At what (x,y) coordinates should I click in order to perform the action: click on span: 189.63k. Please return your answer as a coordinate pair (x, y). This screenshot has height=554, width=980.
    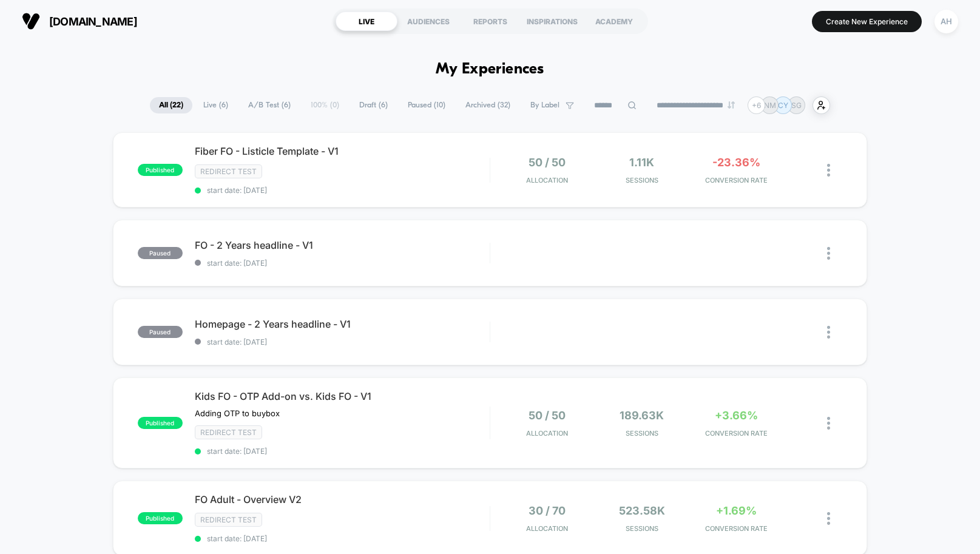
    Looking at the image, I should click on (641, 415).